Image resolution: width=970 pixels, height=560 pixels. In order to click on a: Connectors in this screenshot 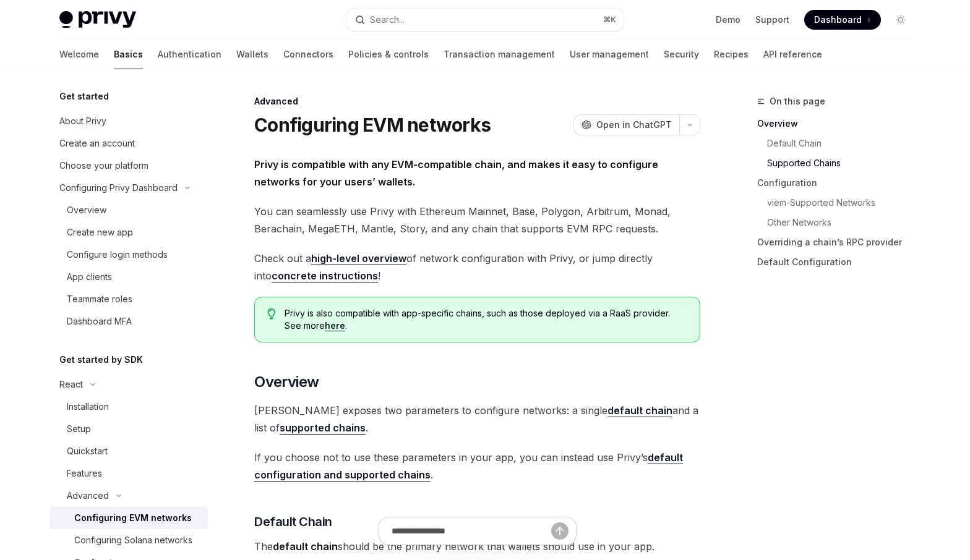, I will do `click(308, 54)`.